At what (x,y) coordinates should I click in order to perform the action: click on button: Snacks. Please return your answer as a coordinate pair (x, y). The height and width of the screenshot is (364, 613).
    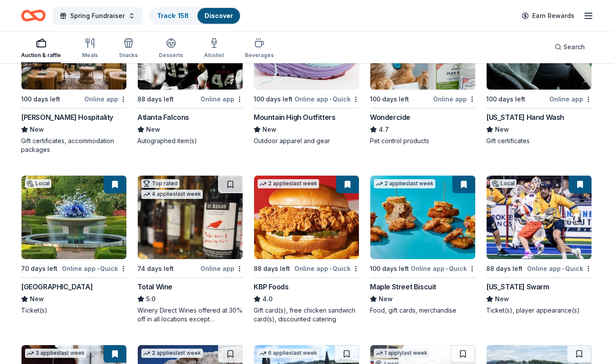
    Looking at the image, I should click on (128, 49).